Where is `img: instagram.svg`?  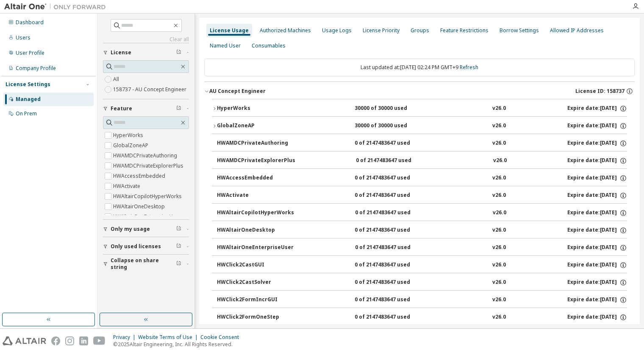 img: instagram.svg is located at coordinates (70, 340).